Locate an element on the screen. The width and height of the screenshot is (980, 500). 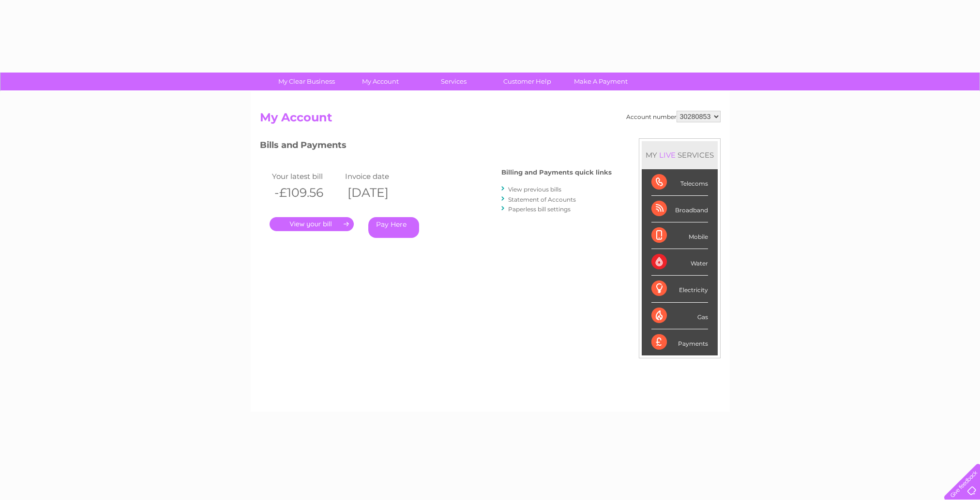
a: Customer Help is located at coordinates (527, 81).